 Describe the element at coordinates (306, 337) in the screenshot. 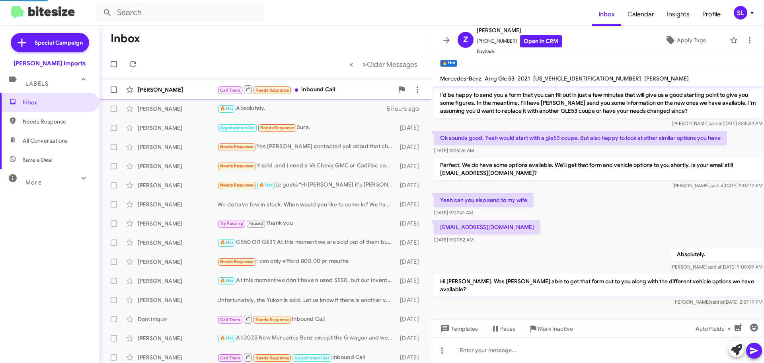

I see `div: All 2025 New Mercedes Benz except the G wagon and we also have specials for selected 2026 New Mer...` at that location.